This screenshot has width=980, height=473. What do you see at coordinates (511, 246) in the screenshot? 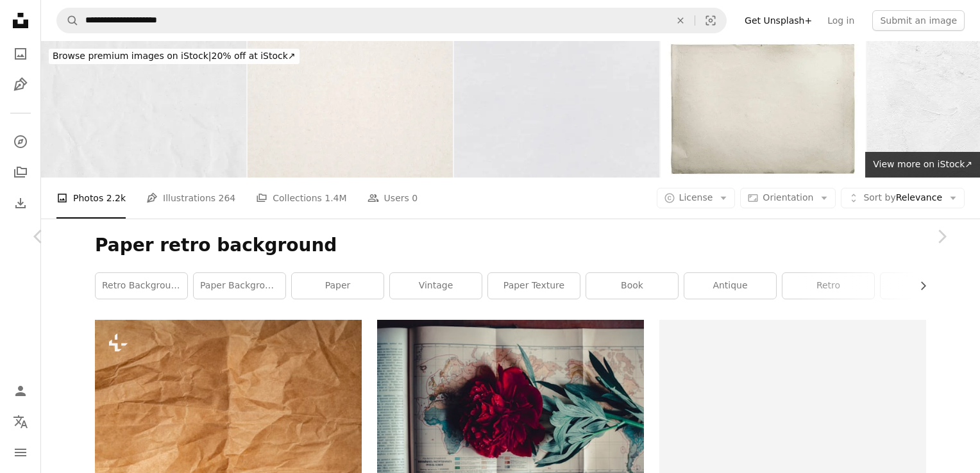
I see `h1: Paper retro background` at bounding box center [511, 246].